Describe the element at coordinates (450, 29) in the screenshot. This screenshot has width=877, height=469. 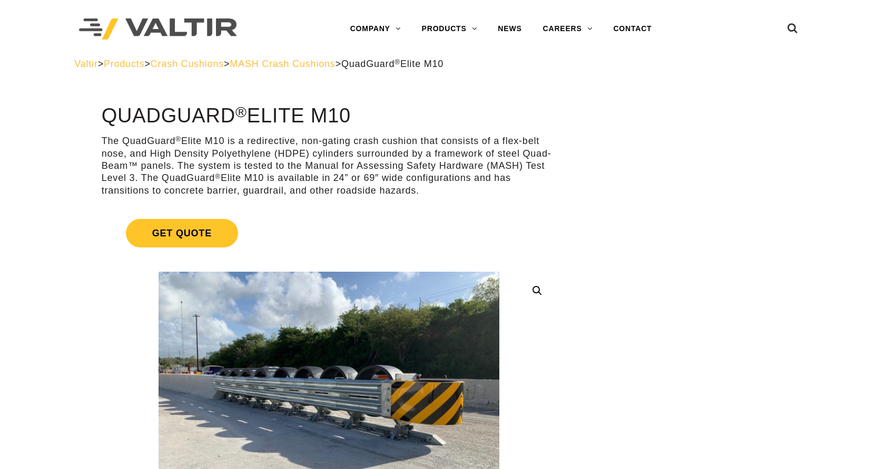
I see `a: PRODUCTS` at that location.